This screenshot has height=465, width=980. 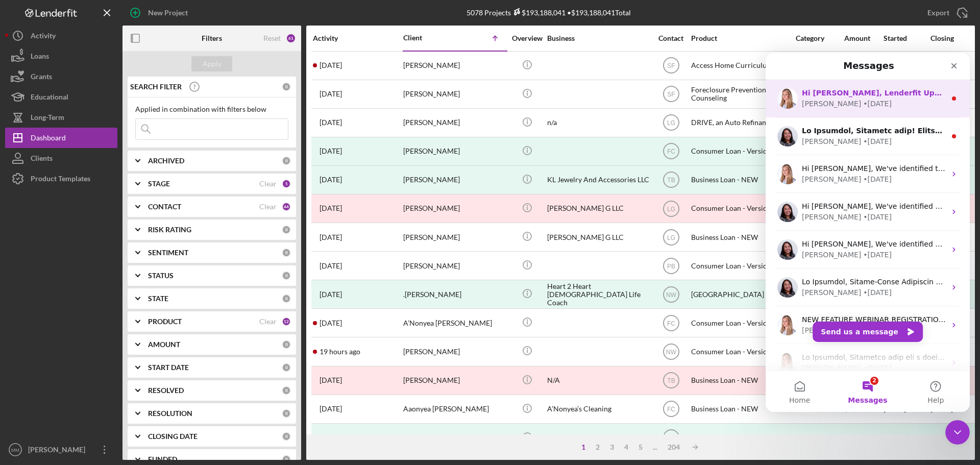 What do you see at coordinates (863, 38) in the screenshot?
I see `div: Amount` at bounding box center [863, 38].